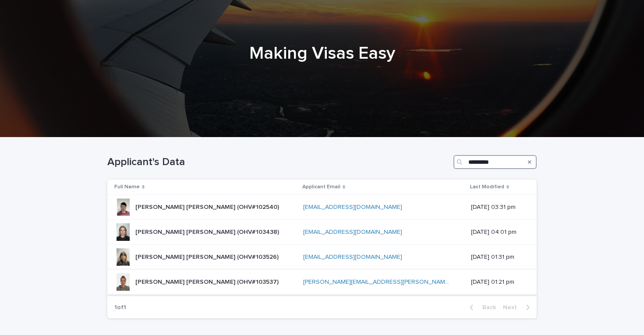 The image size is (644, 335). Describe the element at coordinates (495, 162) in the screenshot. I see `div: Search` at that location.